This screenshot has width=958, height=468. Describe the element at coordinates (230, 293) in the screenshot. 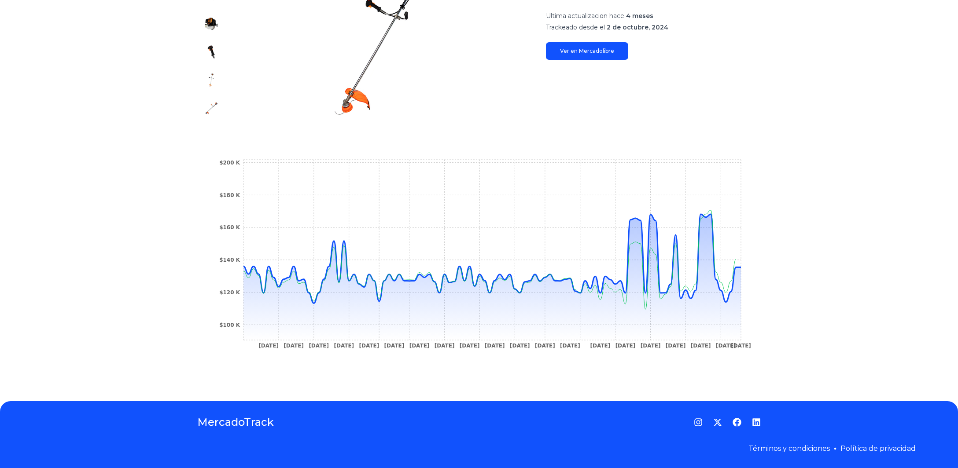

I see `tspan: $120 K` at that location.